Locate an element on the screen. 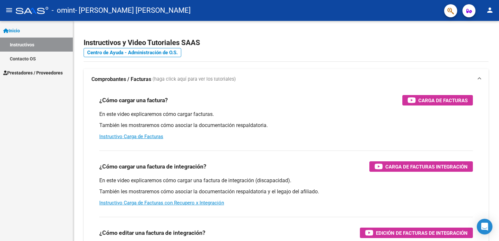  button: Carga de Facturas is located at coordinates (438, 100).